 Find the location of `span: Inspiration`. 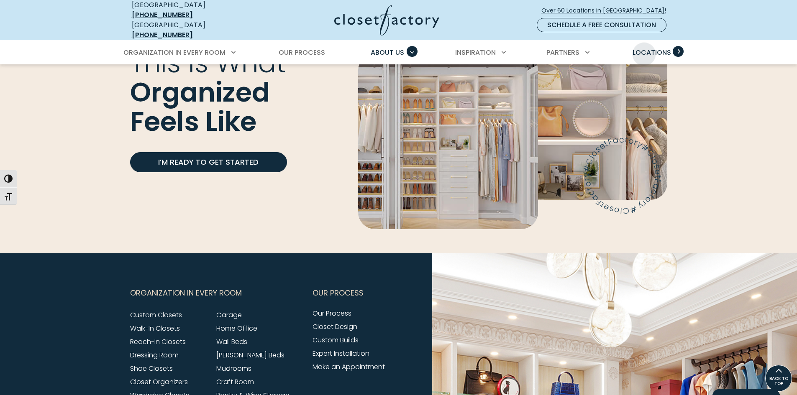

span: Inspiration is located at coordinates (475, 52).